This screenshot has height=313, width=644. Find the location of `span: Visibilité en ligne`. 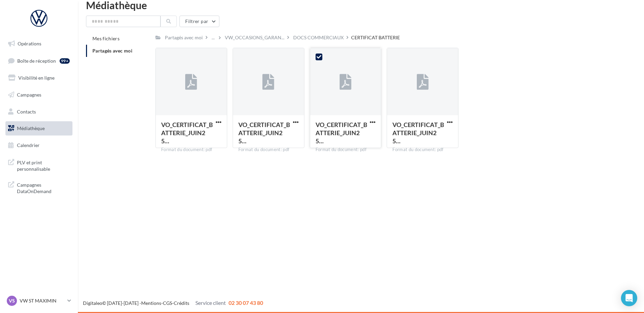

span: Visibilité en ligne is located at coordinates (36, 78).